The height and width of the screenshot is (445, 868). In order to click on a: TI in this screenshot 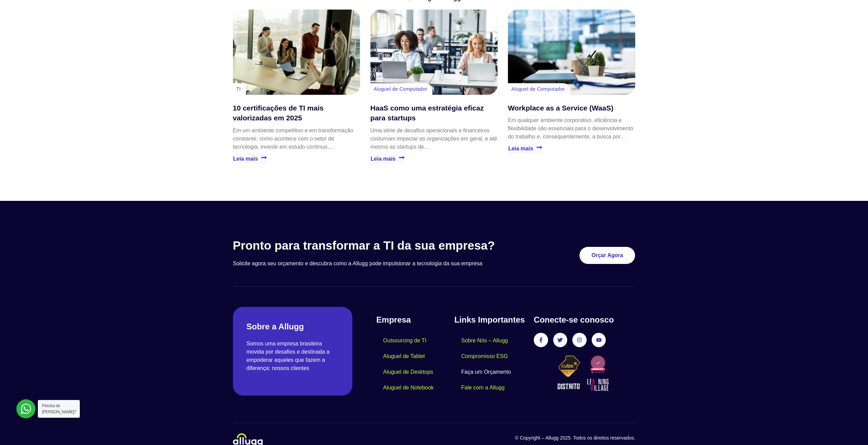, I will do `click(239, 89)`.